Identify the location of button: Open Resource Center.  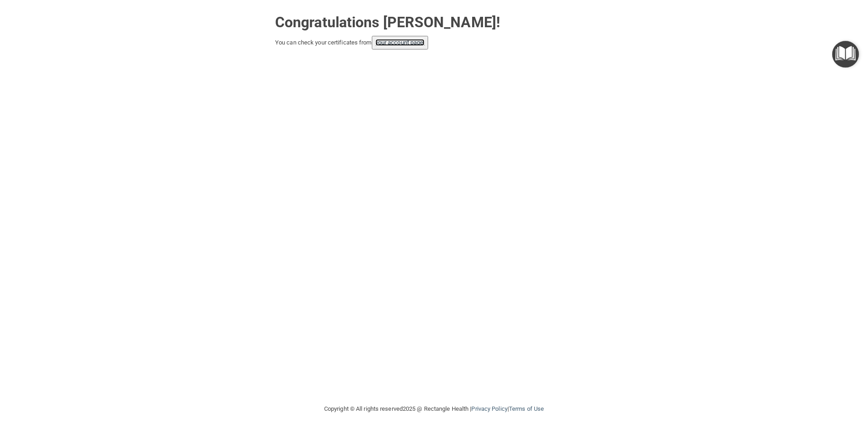
(845, 54).